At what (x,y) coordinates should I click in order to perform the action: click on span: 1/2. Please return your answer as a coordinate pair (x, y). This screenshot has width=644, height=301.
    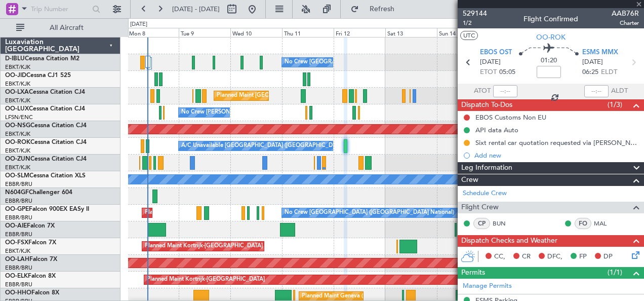
    Looking at the image, I should click on (475, 23).